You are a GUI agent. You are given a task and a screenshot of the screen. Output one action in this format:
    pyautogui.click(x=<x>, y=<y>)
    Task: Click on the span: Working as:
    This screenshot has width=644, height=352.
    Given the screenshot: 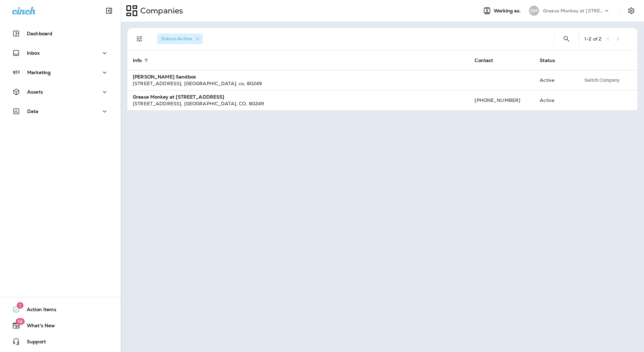 What is the action you would take?
    pyautogui.click(x=508, y=11)
    